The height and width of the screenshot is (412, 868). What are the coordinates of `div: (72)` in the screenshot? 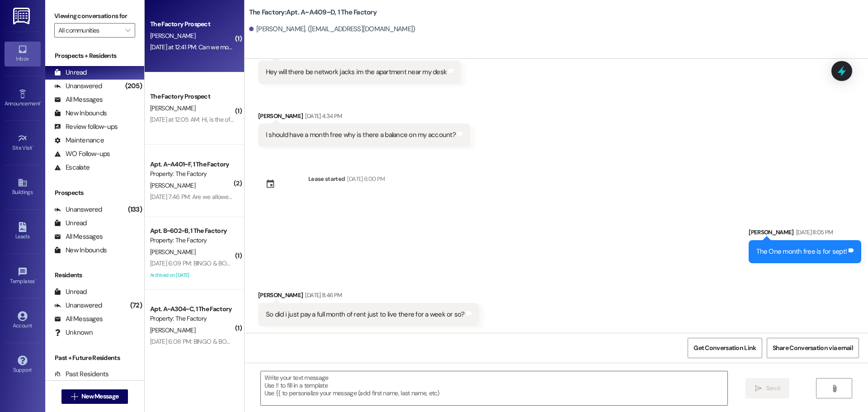 It's located at (136, 305).